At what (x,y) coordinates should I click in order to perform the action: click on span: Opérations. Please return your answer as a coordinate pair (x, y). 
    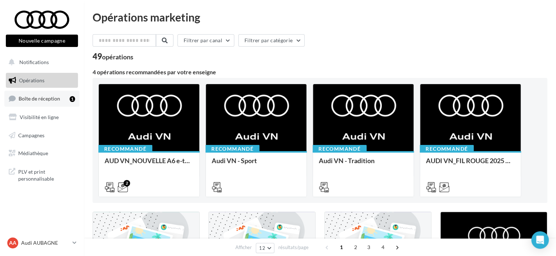
    Looking at the image, I should click on (32, 80).